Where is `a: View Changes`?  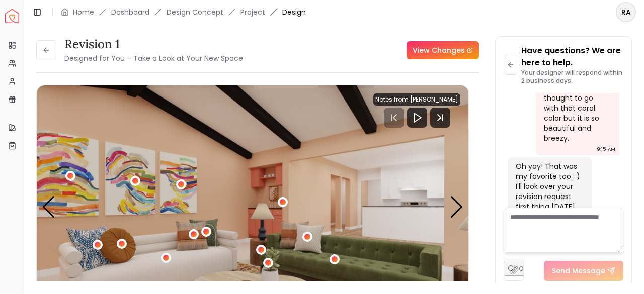 a: View Changes is located at coordinates (443, 50).